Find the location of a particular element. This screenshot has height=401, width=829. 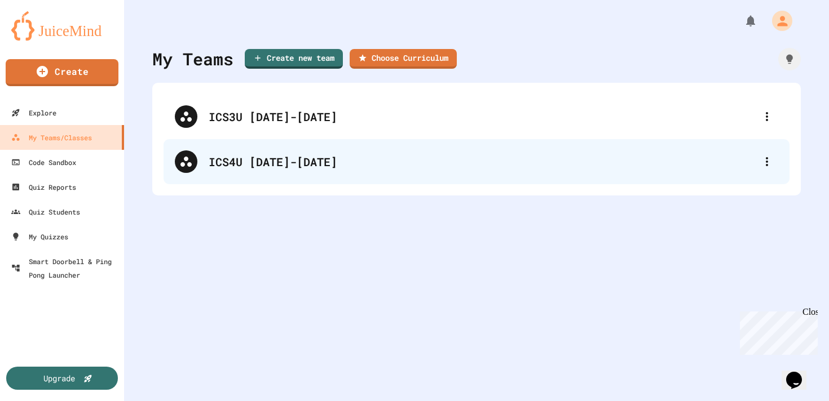

img: logo-orange.svg is located at coordinates (62, 26).